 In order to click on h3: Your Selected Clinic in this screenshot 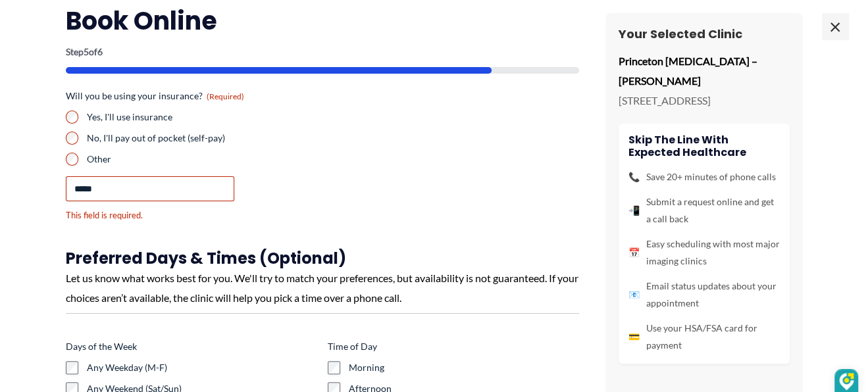, I will do `click(703, 34)`.